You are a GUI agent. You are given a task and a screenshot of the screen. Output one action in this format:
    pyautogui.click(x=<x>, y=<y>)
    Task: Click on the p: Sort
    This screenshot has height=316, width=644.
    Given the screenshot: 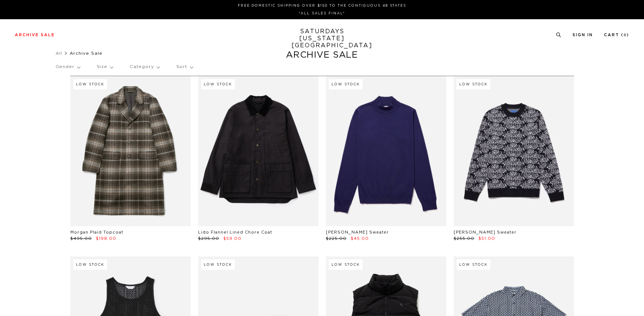 What is the action you would take?
    pyautogui.click(x=184, y=67)
    